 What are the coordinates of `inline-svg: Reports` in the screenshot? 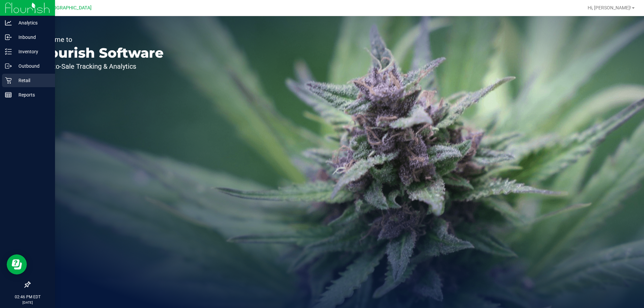 It's located at (8, 95).